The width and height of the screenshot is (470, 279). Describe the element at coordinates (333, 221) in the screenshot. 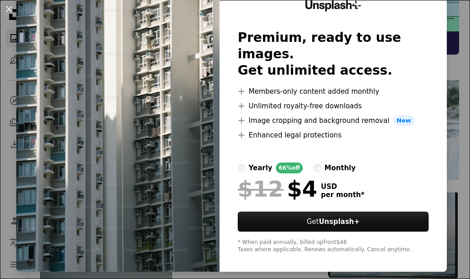

I see `button: GetUnsplash+` at that location.